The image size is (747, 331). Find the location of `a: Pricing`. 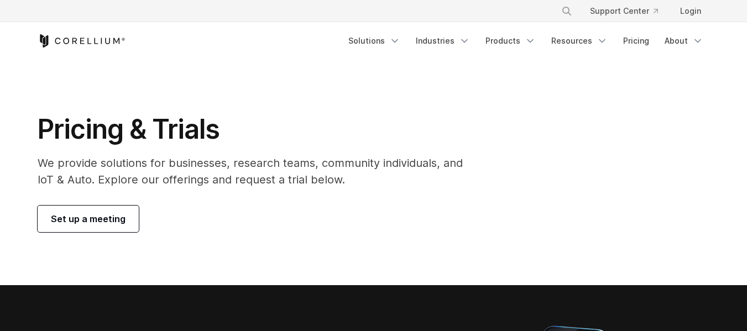

a: Pricing is located at coordinates (636, 41).